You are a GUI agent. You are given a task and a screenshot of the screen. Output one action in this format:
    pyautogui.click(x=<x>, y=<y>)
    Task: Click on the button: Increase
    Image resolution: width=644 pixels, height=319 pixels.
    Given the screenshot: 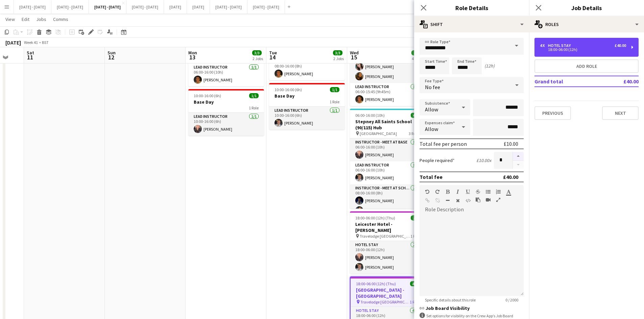 What is the action you would take?
    pyautogui.click(x=518, y=157)
    